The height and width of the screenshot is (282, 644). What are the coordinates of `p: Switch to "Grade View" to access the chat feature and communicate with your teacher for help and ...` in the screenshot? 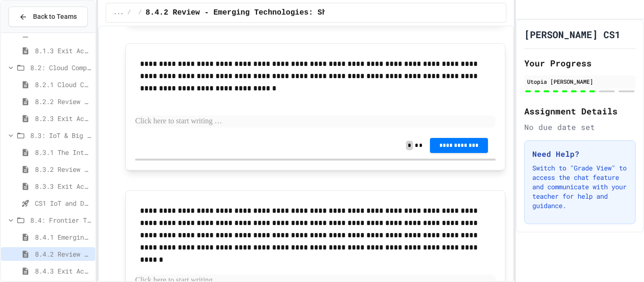 It's located at (580, 187).